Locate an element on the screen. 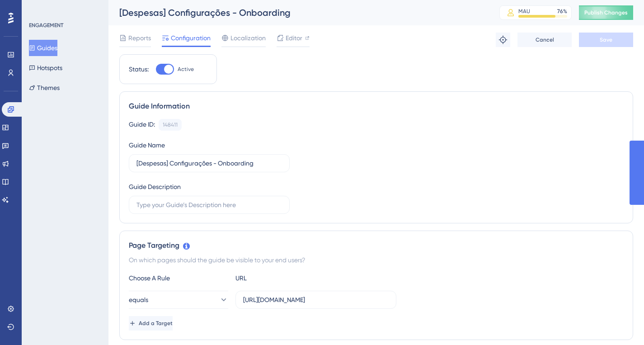  input: Type your Guide’s Name here is located at coordinates (209, 163).